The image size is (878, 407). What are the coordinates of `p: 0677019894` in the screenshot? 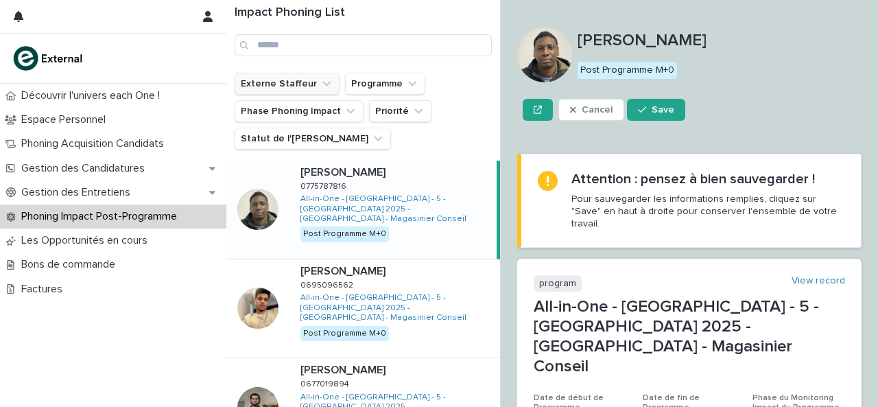 It's located at (326, 383).